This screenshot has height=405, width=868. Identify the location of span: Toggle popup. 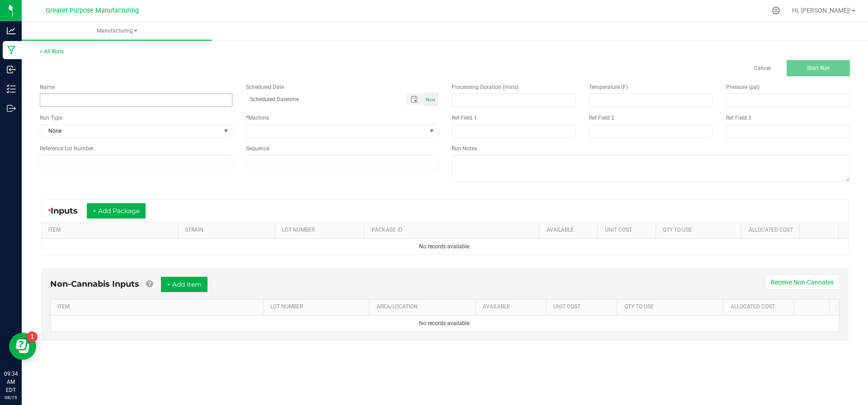
(414, 99).